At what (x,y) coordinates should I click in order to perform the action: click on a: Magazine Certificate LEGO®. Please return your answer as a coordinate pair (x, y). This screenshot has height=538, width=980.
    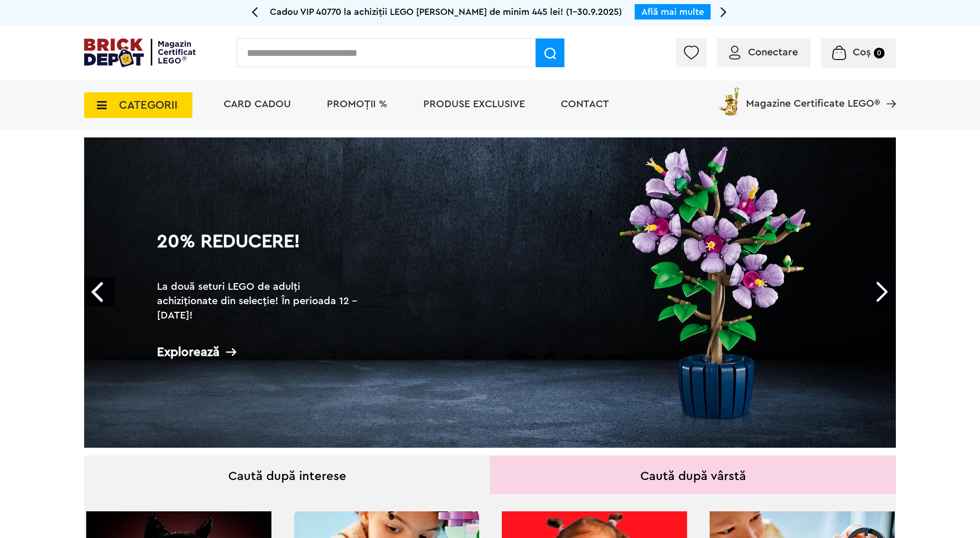
    Looking at the image, I should click on (888, 90).